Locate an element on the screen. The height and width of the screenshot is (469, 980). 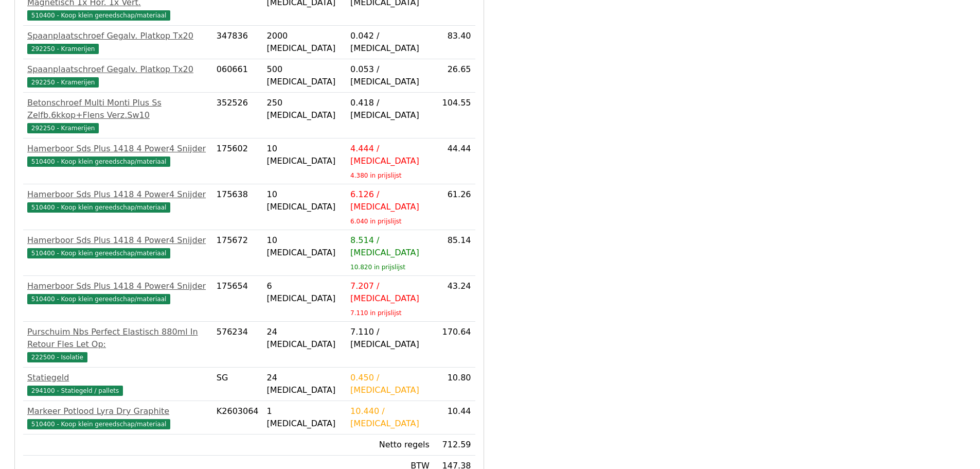
td: 44.44 is located at coordinates (454, 161).